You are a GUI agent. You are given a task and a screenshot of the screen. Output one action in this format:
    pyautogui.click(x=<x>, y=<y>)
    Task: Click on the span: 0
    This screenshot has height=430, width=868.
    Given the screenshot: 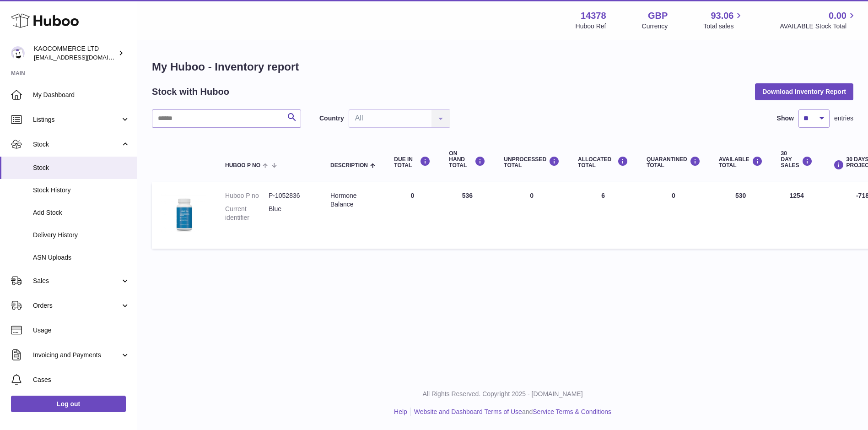 What is the action you would take?
    pyautogui.click(x=673, y=195)
    